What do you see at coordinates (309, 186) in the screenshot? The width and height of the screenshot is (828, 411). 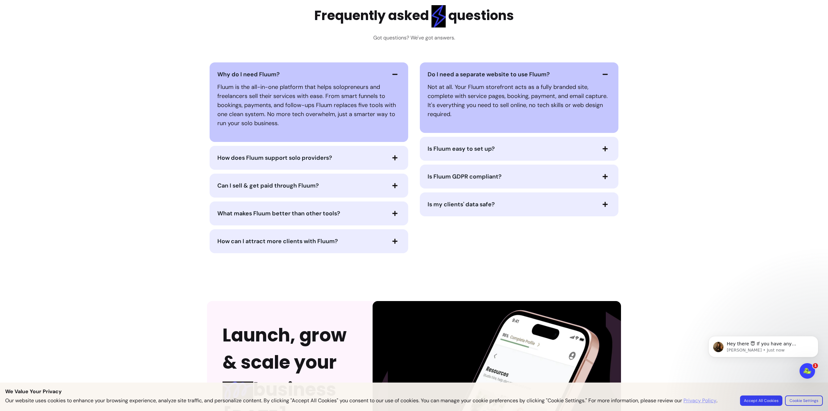 I see `button: Can I sell & get paid through Fluum?` at bounding box center [309, 186].